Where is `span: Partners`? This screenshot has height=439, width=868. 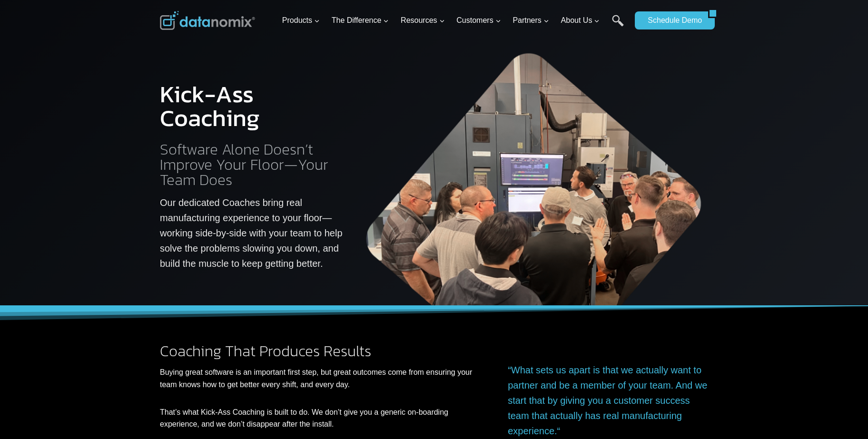
span: Partners is located at coordinates (531, 20).